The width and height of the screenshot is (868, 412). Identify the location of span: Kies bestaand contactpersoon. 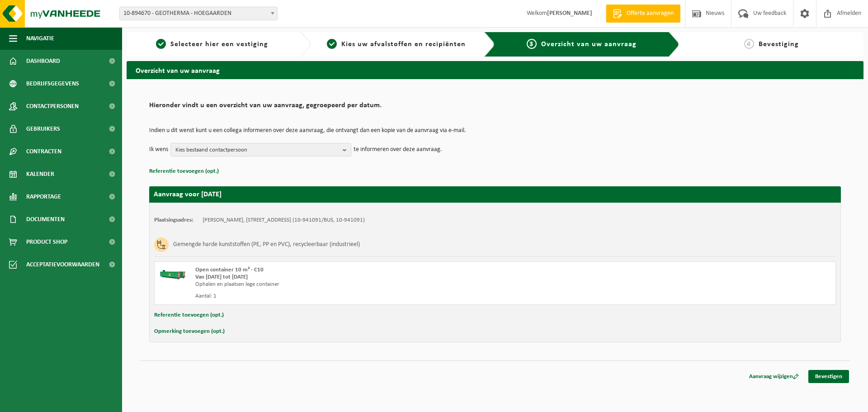
(257, 150).